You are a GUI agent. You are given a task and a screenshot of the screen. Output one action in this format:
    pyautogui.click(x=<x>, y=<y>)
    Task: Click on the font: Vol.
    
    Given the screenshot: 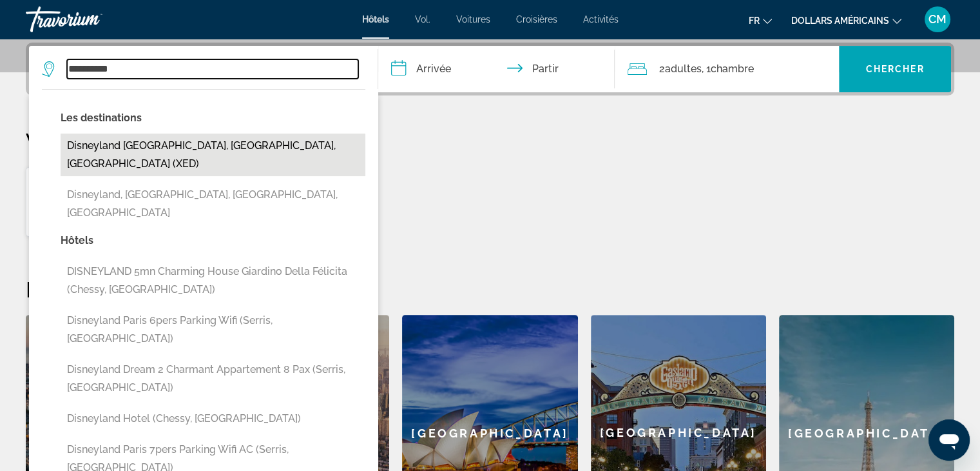 What is the action you would take?
    pyautogui.click(x=422, y=19)
    